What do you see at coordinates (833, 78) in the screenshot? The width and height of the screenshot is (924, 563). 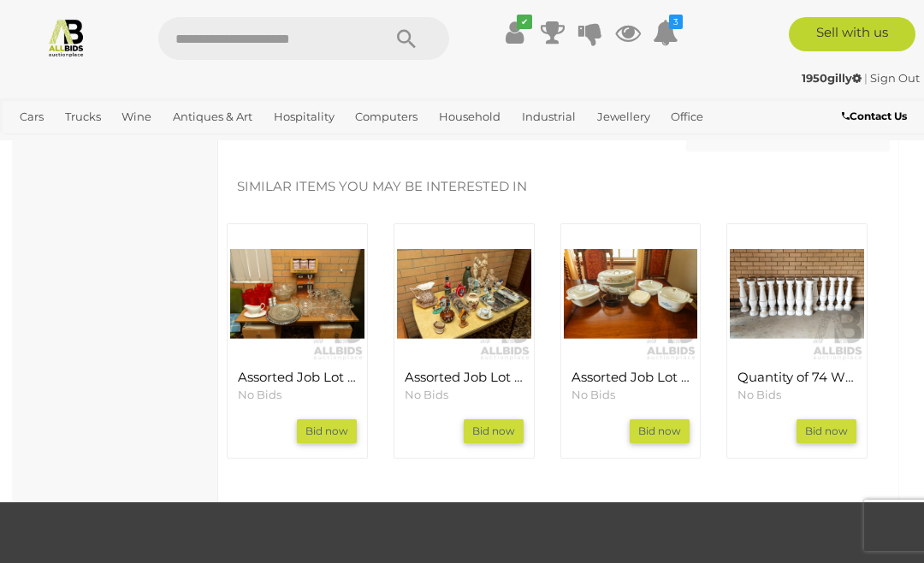 I see `a: 1950gilly` at bounding box center [833, 78].